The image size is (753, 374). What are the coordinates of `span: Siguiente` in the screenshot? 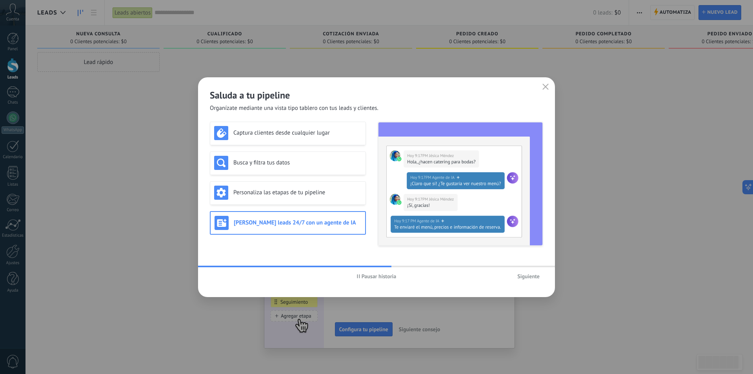 It's located at (528, 276).